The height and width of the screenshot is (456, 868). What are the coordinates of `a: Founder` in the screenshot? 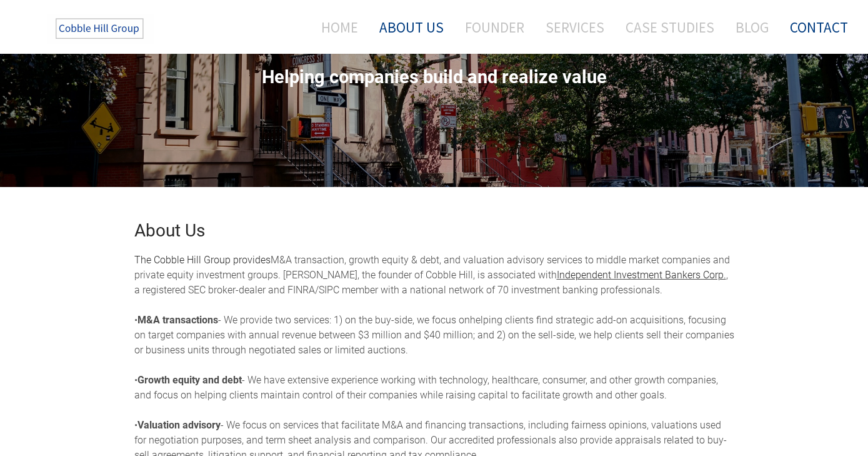 It's located at (494, 27).